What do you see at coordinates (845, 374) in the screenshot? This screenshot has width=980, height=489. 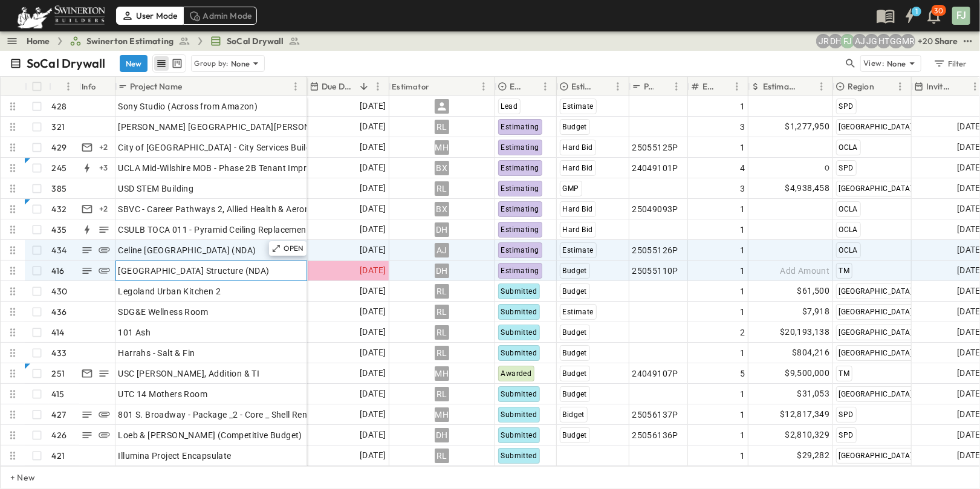 I see `span: TM` at bounding box center [845, 374].